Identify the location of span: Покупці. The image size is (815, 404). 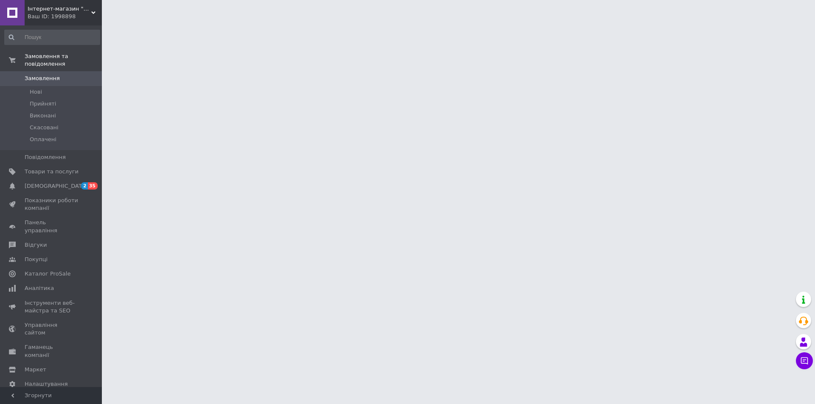
(36, 260).